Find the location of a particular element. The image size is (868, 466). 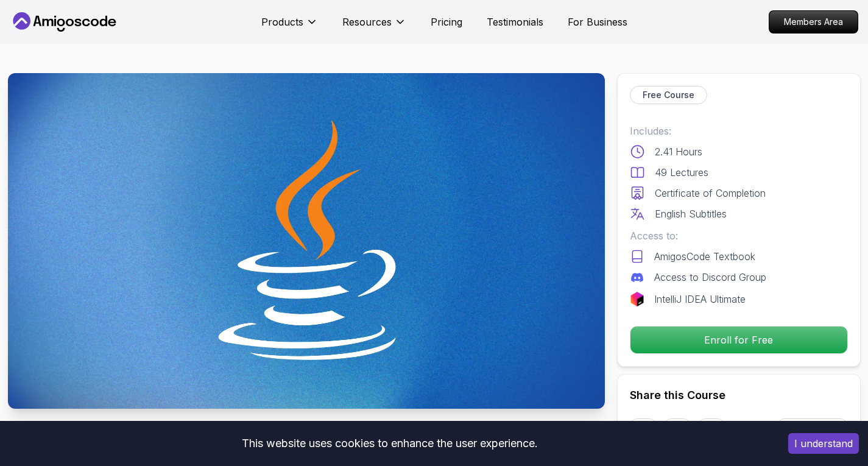

h2: Share this Course is located at coordinates (739, 395).